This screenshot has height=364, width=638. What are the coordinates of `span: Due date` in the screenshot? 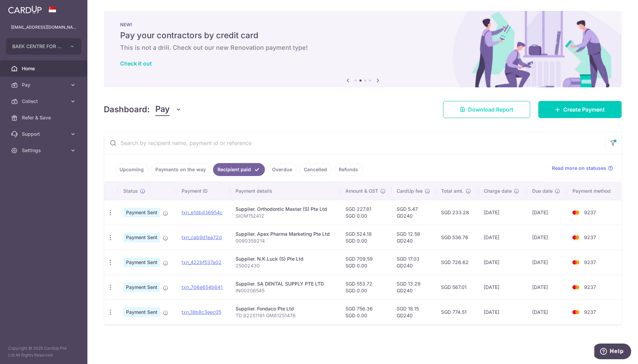 It's located at (542, 191).